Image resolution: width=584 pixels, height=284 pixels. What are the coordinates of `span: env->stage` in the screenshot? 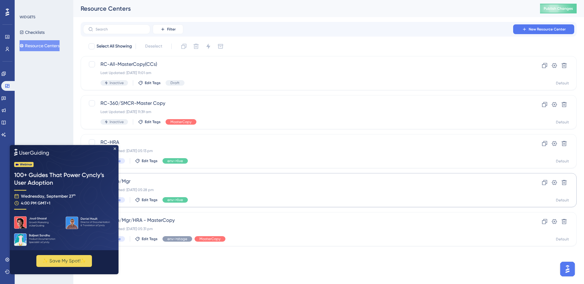 It's located at (177, 239).